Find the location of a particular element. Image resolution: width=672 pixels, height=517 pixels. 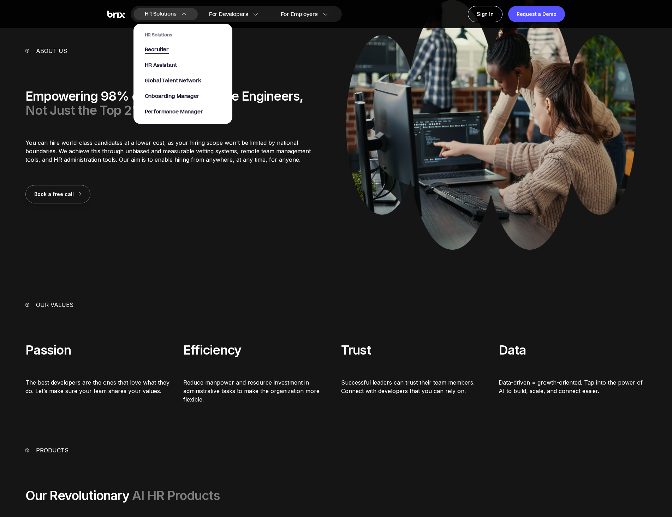

p: About us is located at coordinates (52, 51).